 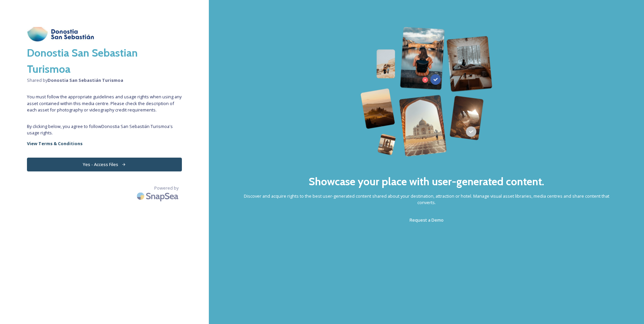 What do you see at coordinates (426, 199) in the screenshot?
I see `span: Discover and acquire rights to the best user-generated content shared about your destination, att...` at bounding box center [426, 199].